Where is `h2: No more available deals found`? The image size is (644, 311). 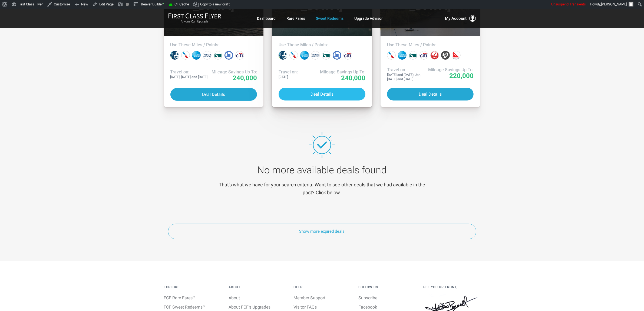 h2: No more available deals found is located at coordinates (322, 171).